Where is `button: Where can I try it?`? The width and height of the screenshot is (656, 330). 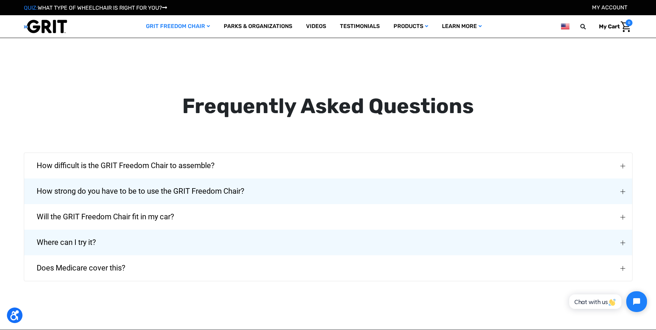 button: Where can I try it? is located at coordinates (328, 243).